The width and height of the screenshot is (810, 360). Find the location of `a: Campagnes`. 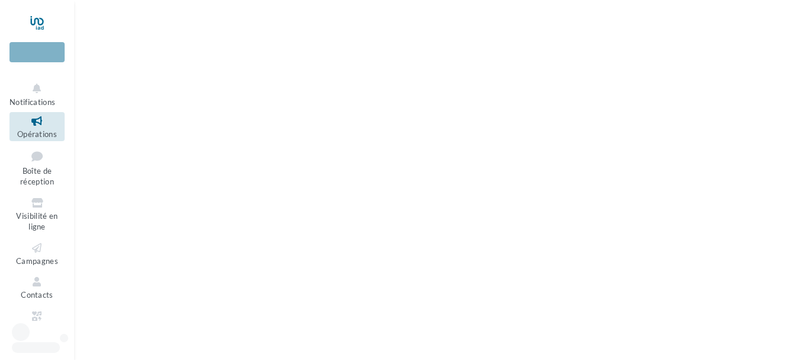

a: Campagnes is located at coordinates (37, 253).